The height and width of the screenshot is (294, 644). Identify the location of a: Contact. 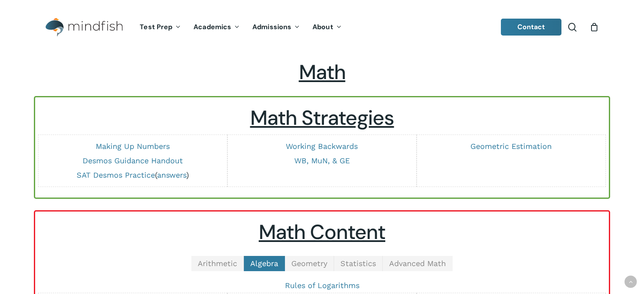
(532, 27).